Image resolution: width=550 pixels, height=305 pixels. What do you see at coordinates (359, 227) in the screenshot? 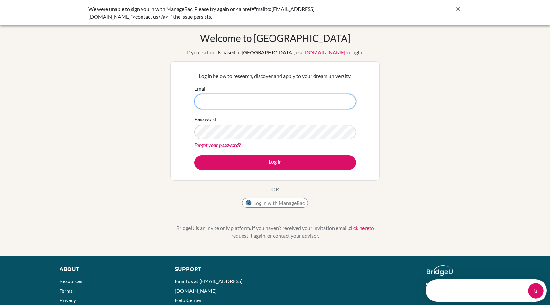
I see `a: click here` at bounding box center [359, 227].